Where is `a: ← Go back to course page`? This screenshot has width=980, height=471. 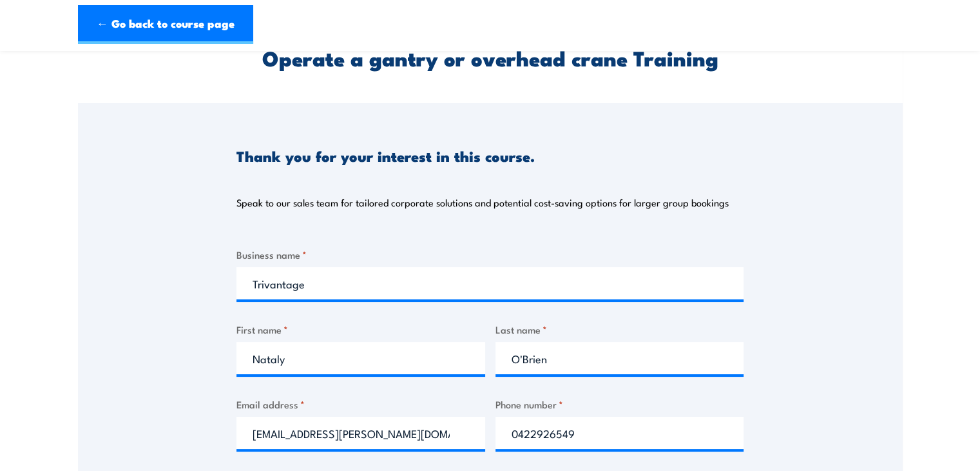
a: ← Go back to course page is located at coordinates (165, 25).